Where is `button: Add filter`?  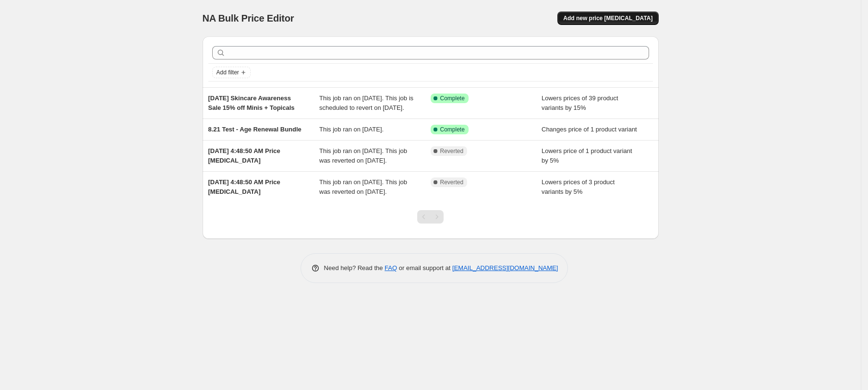
button: Add filter is located at coordinates (232, 73).